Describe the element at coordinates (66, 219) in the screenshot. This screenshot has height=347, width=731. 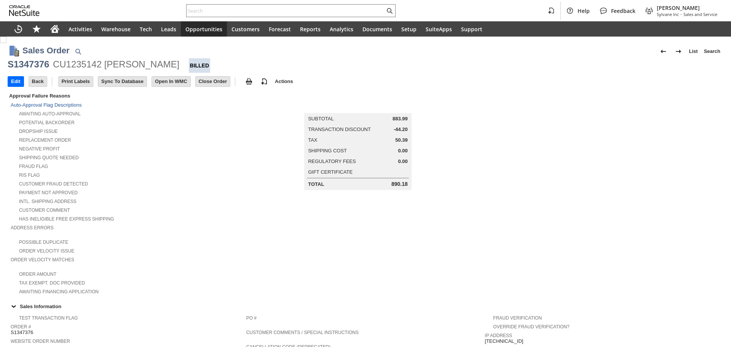
I see `a: Has Ineligible Free Express Shipping` at that location.